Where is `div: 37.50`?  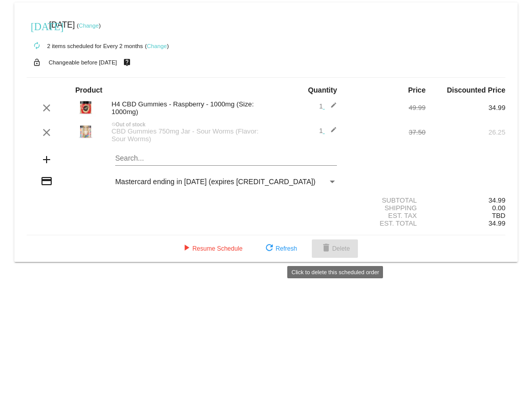
div: 37.50 is located at coordinates (385, 132).